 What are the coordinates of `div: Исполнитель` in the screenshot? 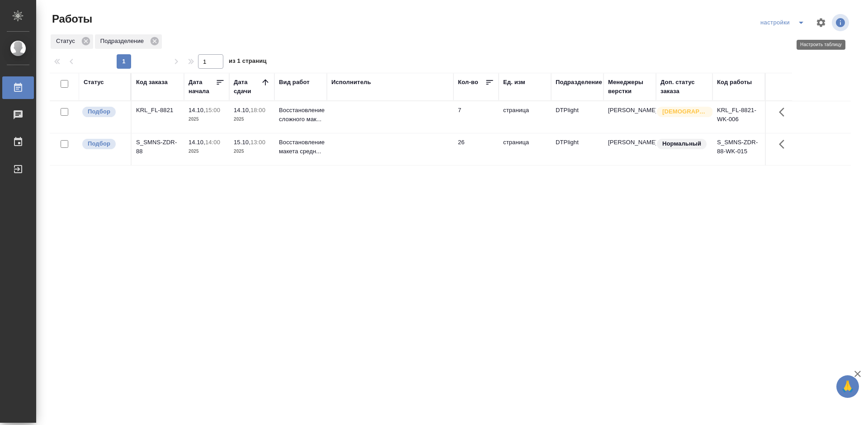 It's located at (351, 82).